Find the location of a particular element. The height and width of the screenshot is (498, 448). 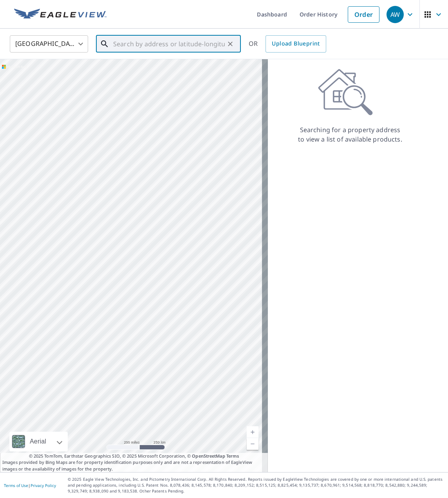

div: OR is located at coordinates (288, 44).